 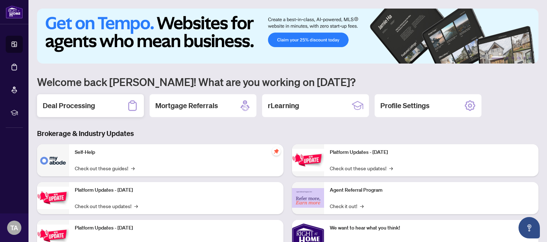 What do you see at coordinates (187, 105) in the screenshot?
I see `h2: Mortgage Referrals` at bounding box center [187, 105].